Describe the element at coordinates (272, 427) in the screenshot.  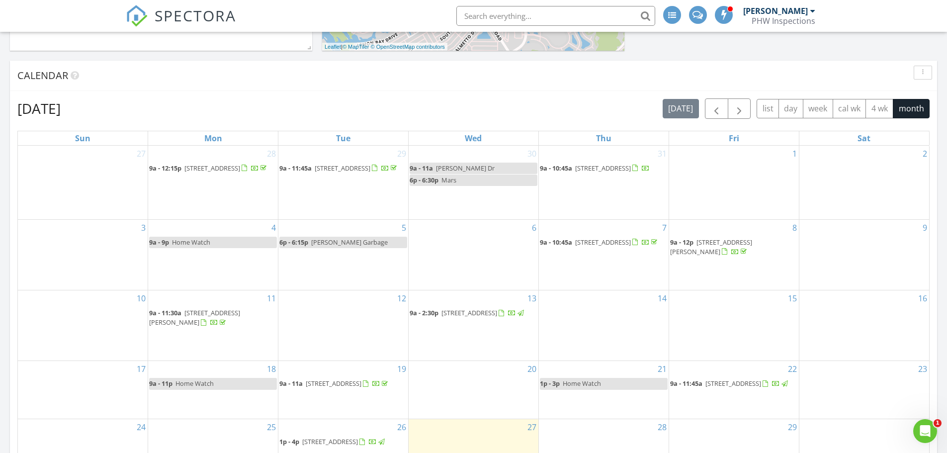
I see `a: Go to August 25, 2025` at that location.